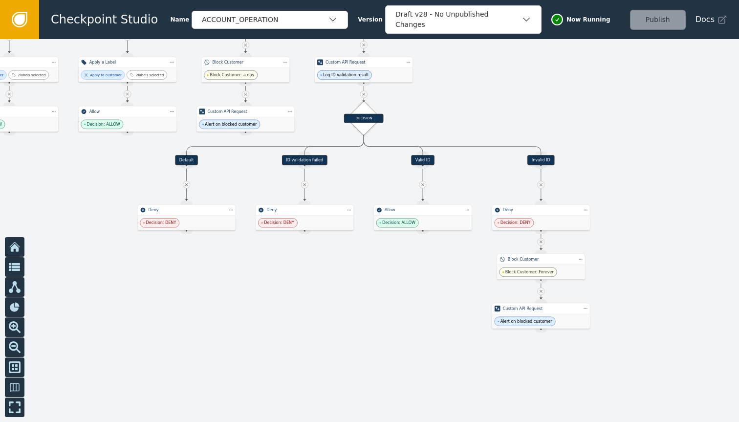  What do you see at coordinates (345, 75) in the screenshot?
I see `span: Log ID validation result` at bounding box center [345, 75].